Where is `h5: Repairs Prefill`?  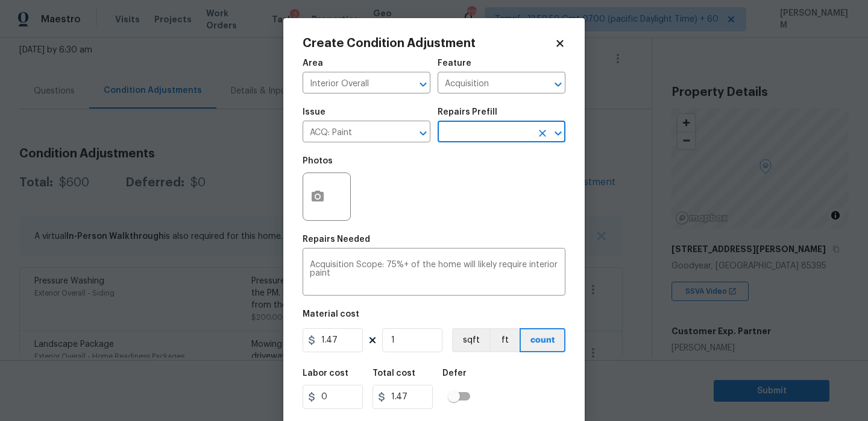 h5: Repairs Prefill is located at coordinates (467, 112).